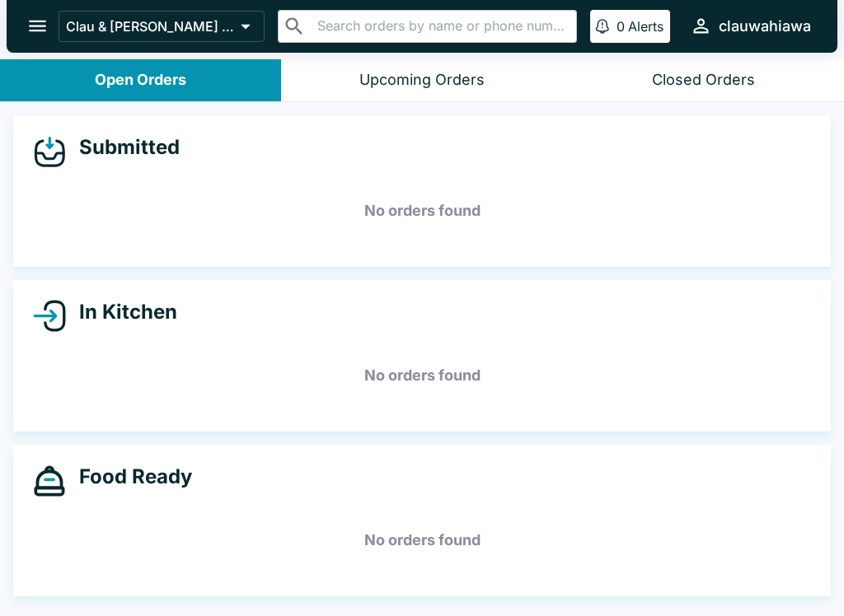 The width and height of the screenshot is (844, 616). I want to click on div: Open Orders, so click(140, 80).